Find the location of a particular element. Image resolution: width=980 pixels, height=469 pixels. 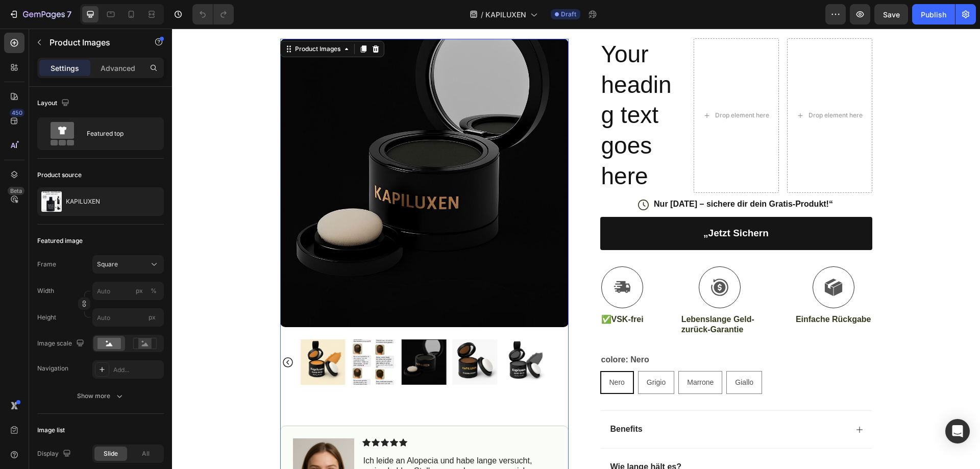

div: Add... is located at coordinates (137, 369).